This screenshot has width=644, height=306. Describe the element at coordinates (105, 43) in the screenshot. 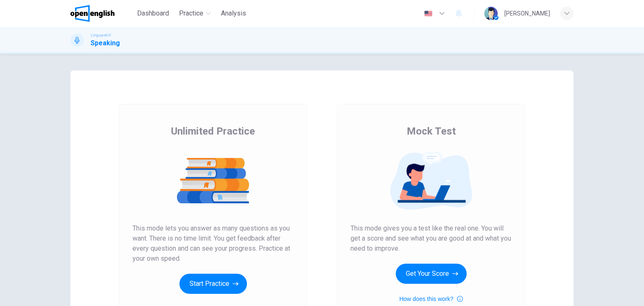

I see `h1: Speaking` at that location.